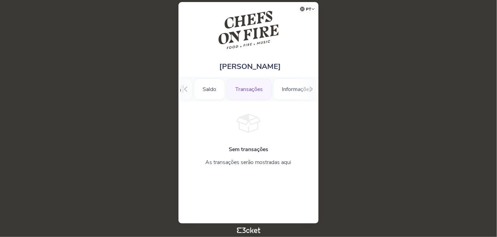 Image resolution: width=497 pixels, height=237 pixels. I want to click on a: Transações, so click(249, 89).